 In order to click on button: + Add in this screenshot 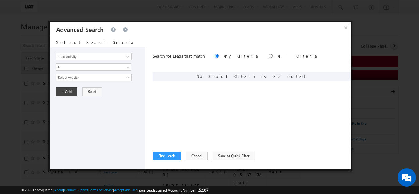, I will do `click(67, 92)`.